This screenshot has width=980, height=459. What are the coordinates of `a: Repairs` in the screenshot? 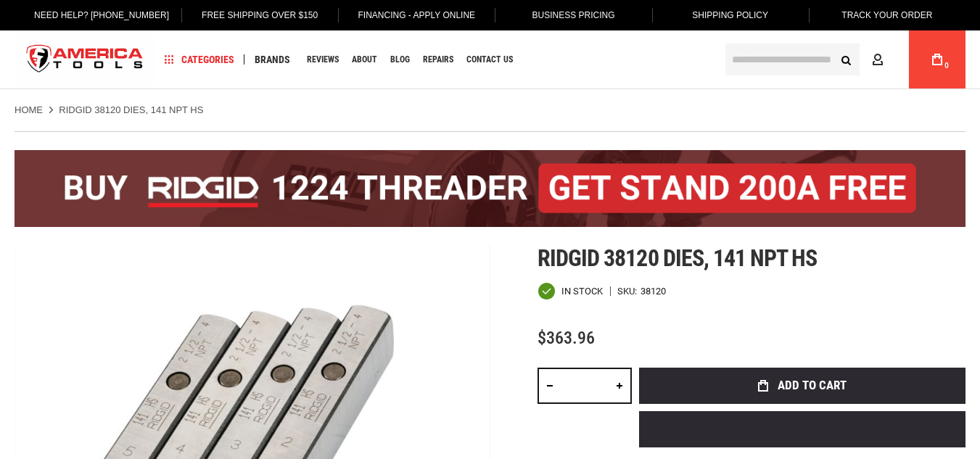 It's located at (438, 59).